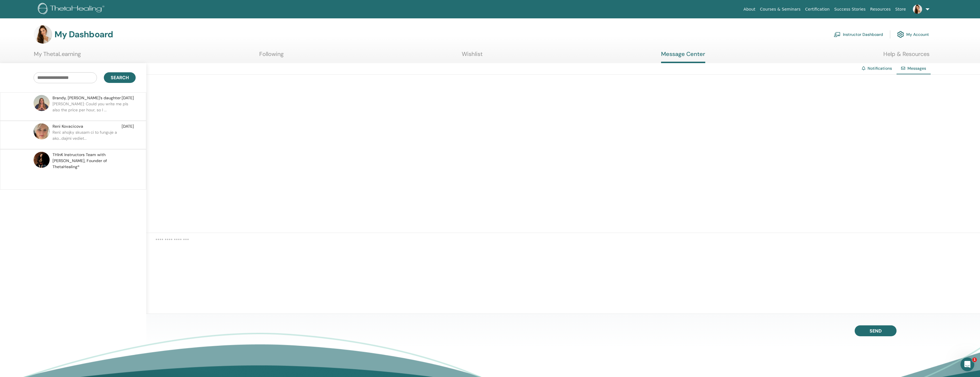  What do you see at coordinates (975, 360) in the screenshot?
I see `span: 1` at bounding box center [975, 360].